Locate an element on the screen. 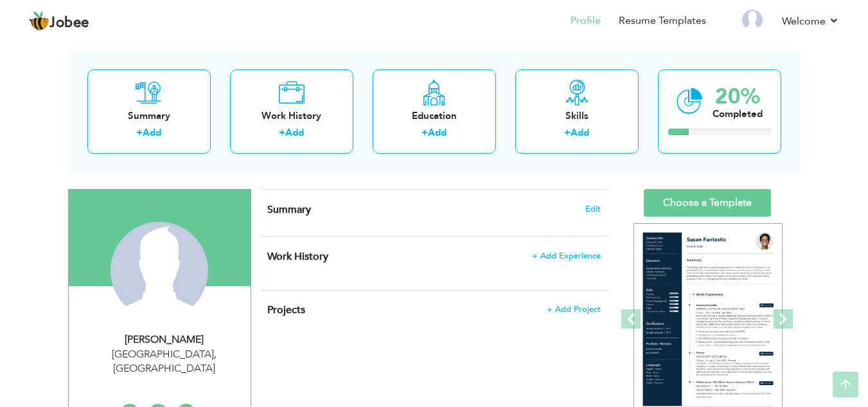 The width and height of the screenshot is (868, 407). a: Welcome is located at coordinates (810, 21).